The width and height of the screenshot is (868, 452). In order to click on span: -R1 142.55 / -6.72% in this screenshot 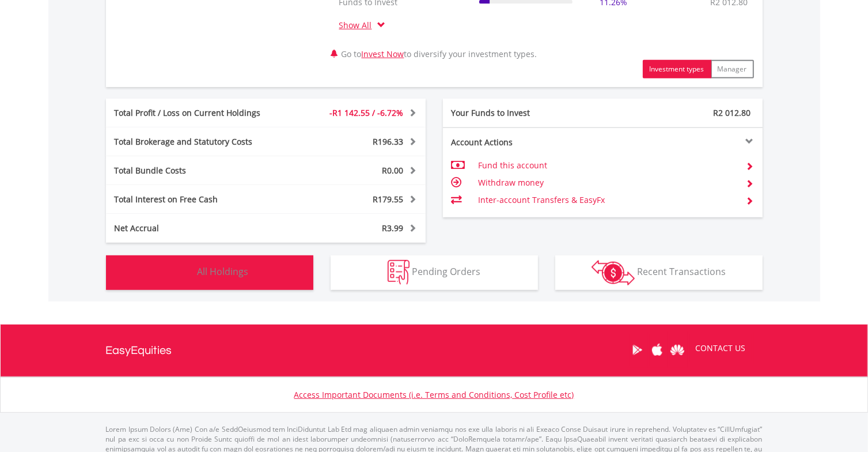, I will do `click(366, 112)`.